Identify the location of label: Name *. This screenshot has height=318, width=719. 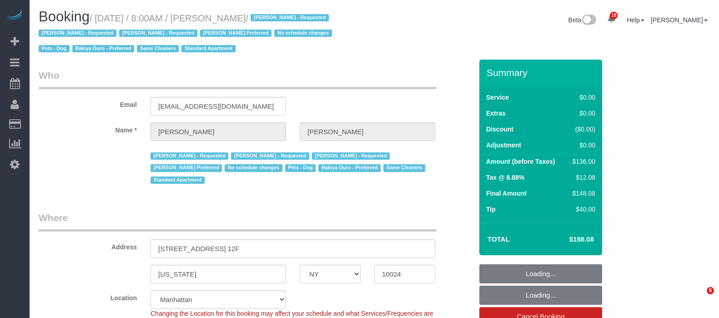
(88, 128).